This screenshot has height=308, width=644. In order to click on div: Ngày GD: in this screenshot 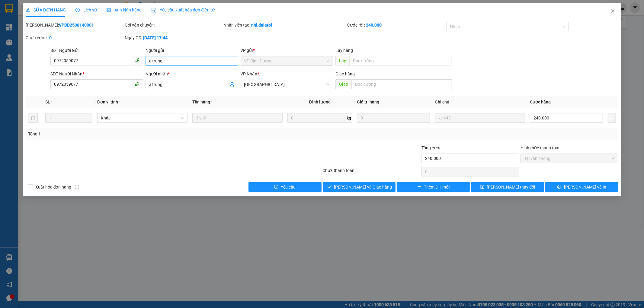, I will do `click(173, 38)`.